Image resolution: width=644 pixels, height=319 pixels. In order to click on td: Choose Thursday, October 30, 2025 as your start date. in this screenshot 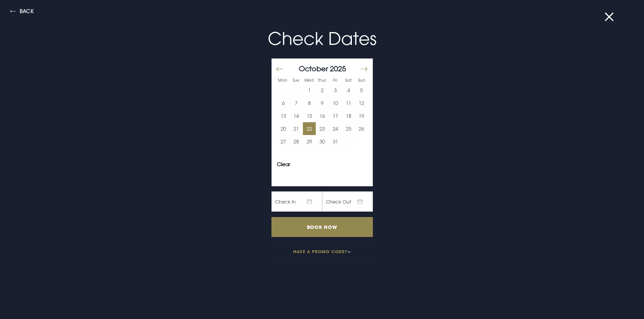, I will do `click(322, 141)`.